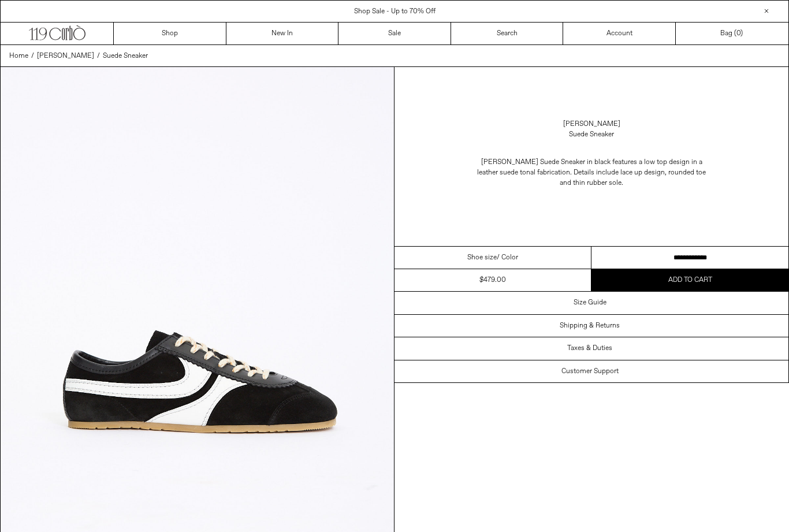 The image size is (789, 532). What do you see at coordinates (690, 280) in the screenshot?
I see `span: Add to cart` at bounding box center [690, 280].